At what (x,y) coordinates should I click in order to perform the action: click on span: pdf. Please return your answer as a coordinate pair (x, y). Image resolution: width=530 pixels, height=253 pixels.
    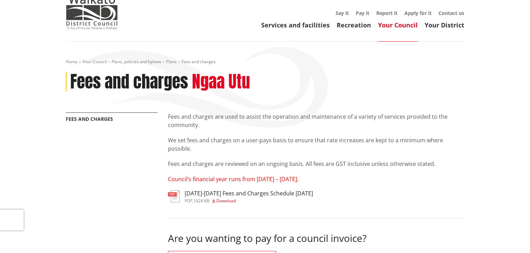
    Looking at the image, I should click on (188, 201).